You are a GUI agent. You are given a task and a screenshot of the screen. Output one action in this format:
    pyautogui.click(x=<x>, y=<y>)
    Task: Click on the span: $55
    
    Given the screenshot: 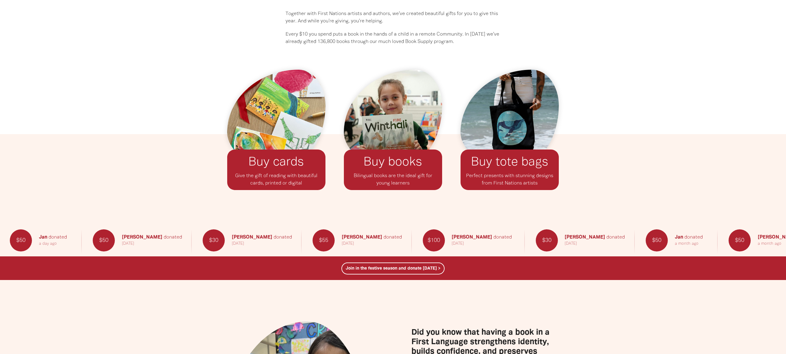 What is the action you would take?
    pyautogui.click(x=323, y=240)
    